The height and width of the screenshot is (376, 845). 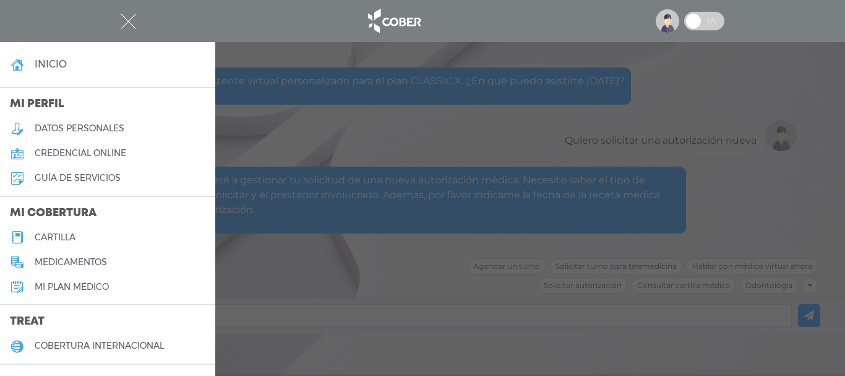 What do you see at coordinates (99, 345) in the screenshot?
I see `h5: cobertura internacional` at bounding box center [99, 345].